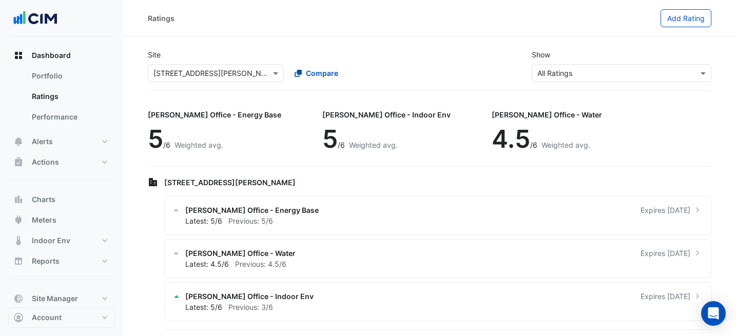 This screenshot has width=736, height=336. Describe the element at coordinates (62, 299) in the screenshot. I see `button: Site Manager` at that location.